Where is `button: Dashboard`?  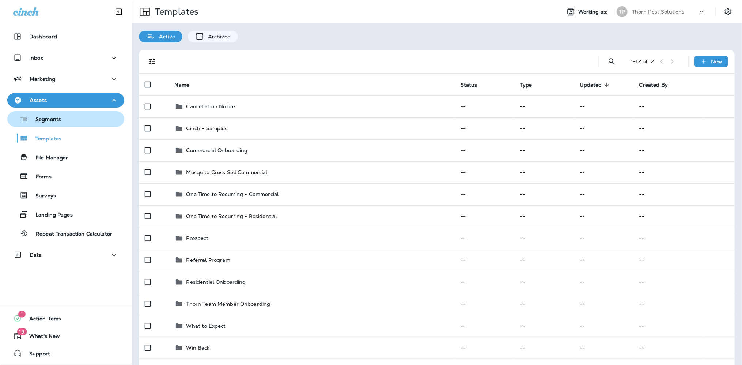
button: Dashboard is located at coordinates (66, 37).